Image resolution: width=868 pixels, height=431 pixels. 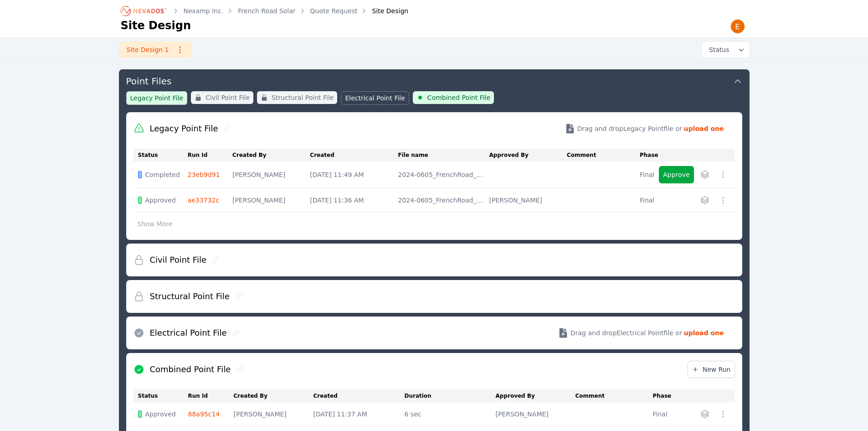 I want to click on th: File name, so click(x=444, y=155).